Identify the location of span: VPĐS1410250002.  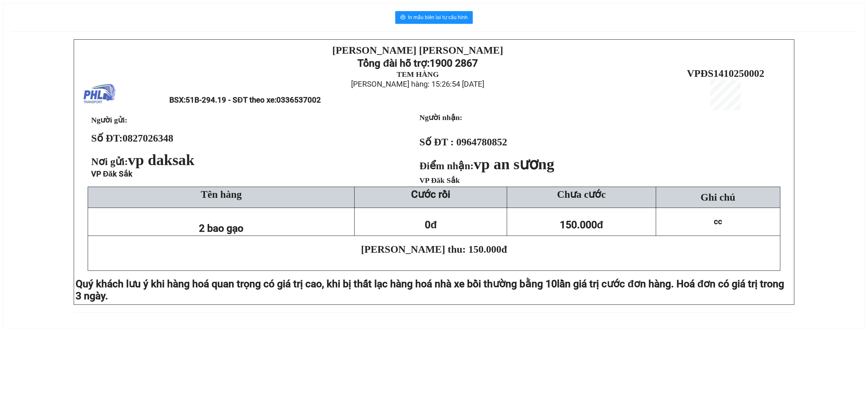
(725, 74).